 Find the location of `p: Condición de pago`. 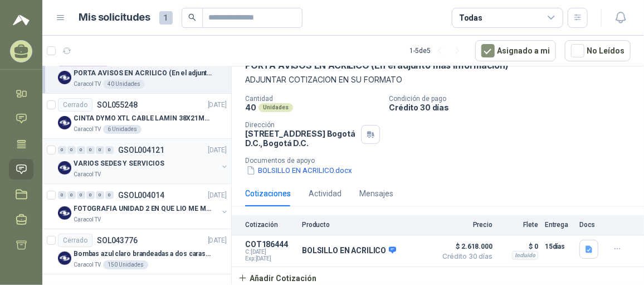

p: Condición de pago is located at coordinates (514, 99).